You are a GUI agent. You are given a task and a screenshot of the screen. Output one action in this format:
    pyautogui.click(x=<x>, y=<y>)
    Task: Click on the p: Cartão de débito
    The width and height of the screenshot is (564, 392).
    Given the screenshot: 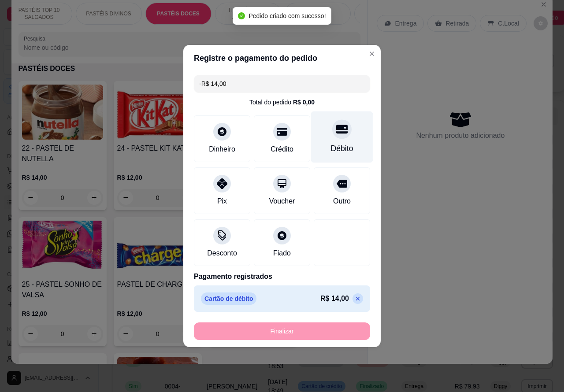 What is the action you would take?
    pyautogui.click(x=229, y=298)
    